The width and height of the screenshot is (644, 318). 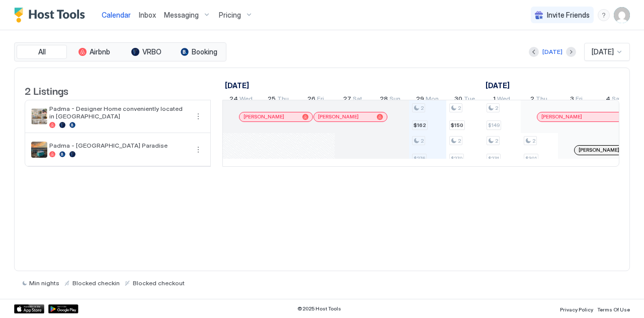 What do you see at coordinates (52, 15) in the screenshot?
I see `a: Host Tools Logo` at bounding box center [52, 15].